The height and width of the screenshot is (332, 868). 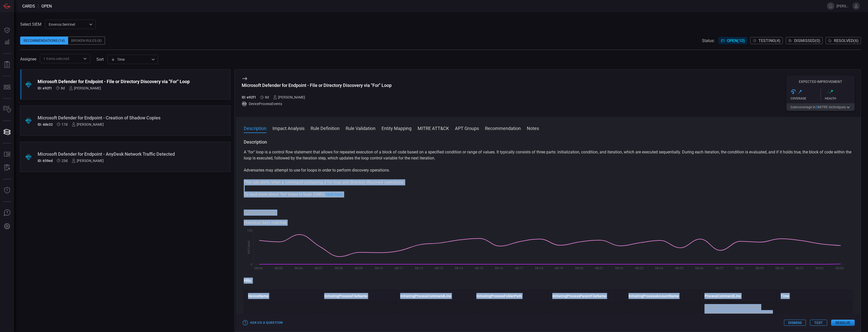 What do you see at coordinates (548, 223) in the screenshot?
I see `div: Historical daily matches` at bounding box center [548, 223].